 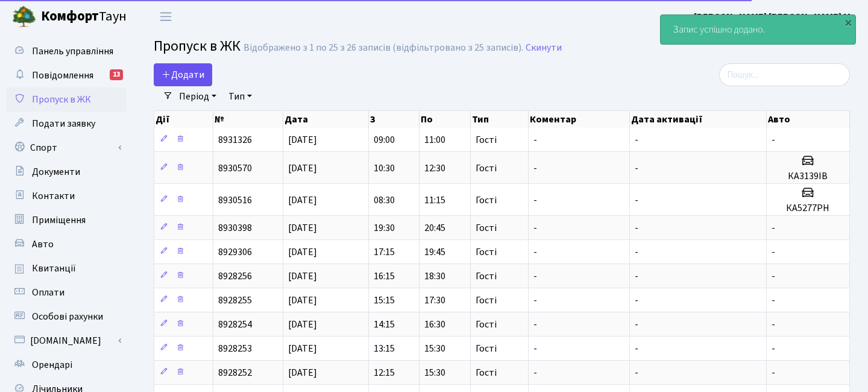 I want to click on th: Авто, so click(x=809, y=120).